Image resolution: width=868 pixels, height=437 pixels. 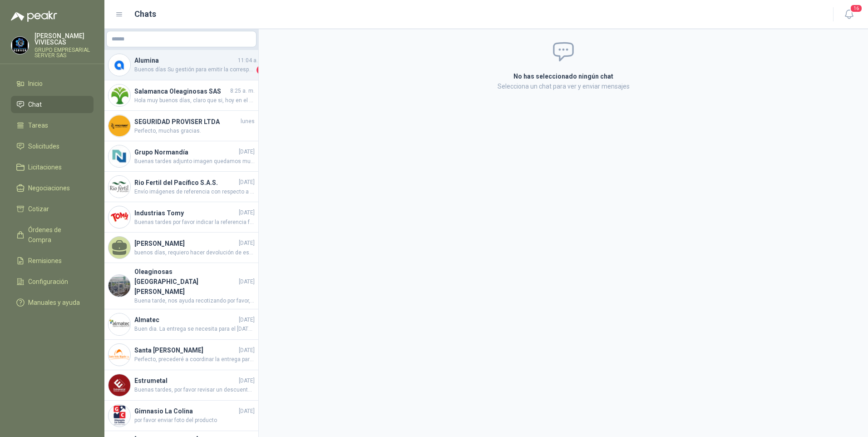 What do you see at coordinates (195, 253) in the screenshot?
I see `span: buenos días, requiero hacer devolución de este producto ya que llego muy ancha` at bounding box center [195, 253].